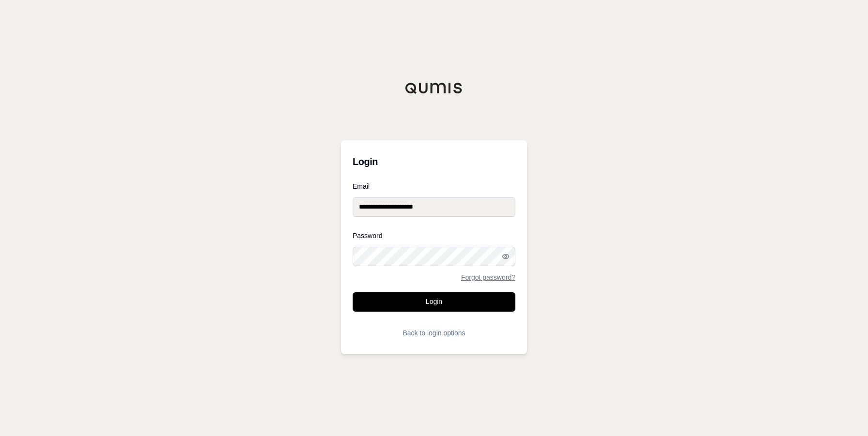 This screenshot has height=436, width=868. What do you see at coordinates (434, 302) in the screenshot?
I see `button: Login` at bounding box center [434, 302].